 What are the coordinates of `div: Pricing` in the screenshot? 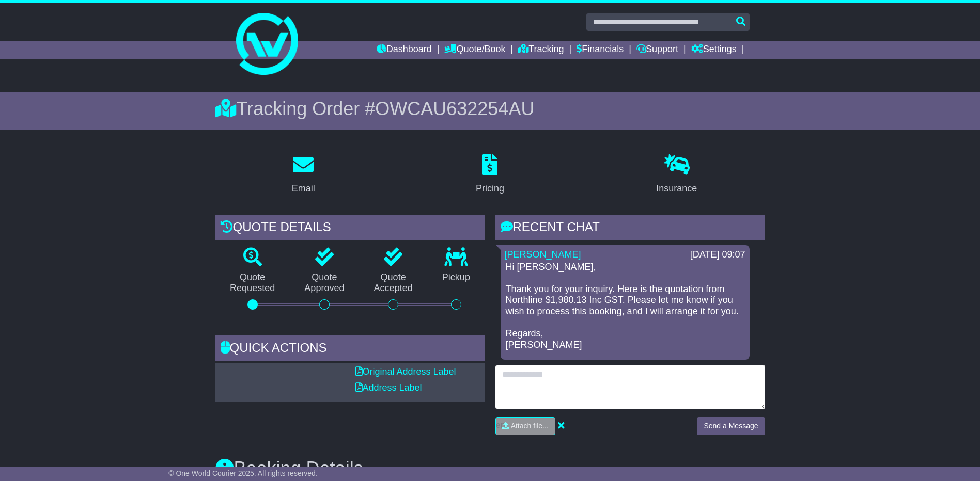 It's located at (490, 189).